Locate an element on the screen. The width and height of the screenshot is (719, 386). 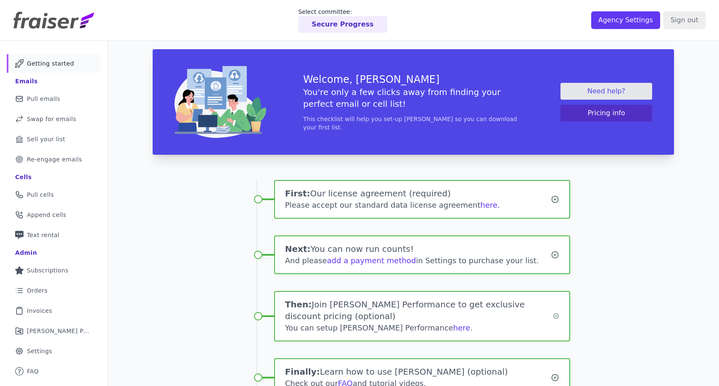
a: Settings is located at coordinates (53, 351).